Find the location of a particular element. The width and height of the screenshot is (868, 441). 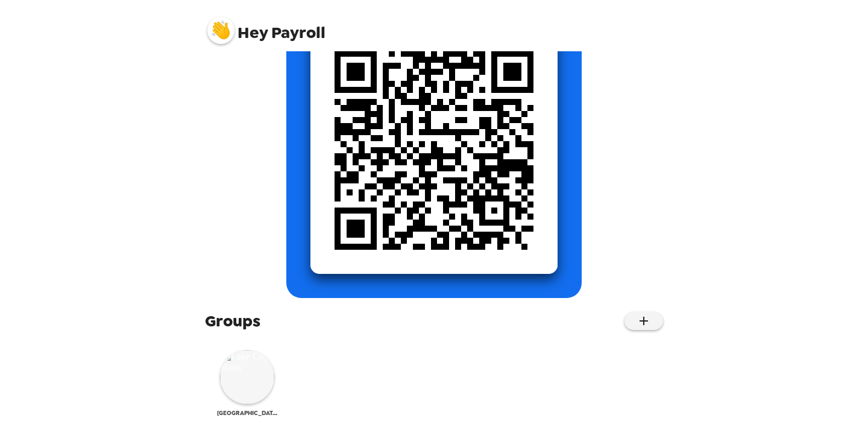

img: Lake City Bank is located at coordinates (247, 377).